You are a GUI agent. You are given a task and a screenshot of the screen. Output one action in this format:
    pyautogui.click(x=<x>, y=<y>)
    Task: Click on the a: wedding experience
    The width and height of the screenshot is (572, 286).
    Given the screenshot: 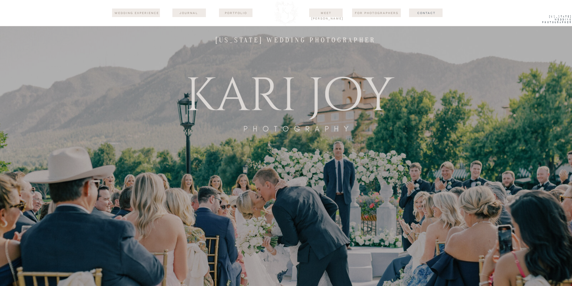 What is the action you would take?
    pyautogui.click(x=136, y=13)
    